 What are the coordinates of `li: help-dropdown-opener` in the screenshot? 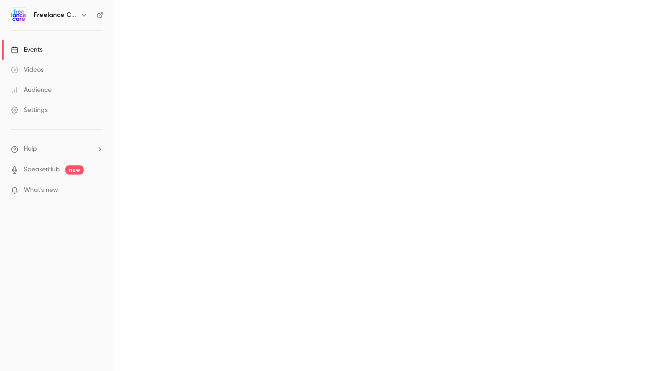 It's located at (57, 149).